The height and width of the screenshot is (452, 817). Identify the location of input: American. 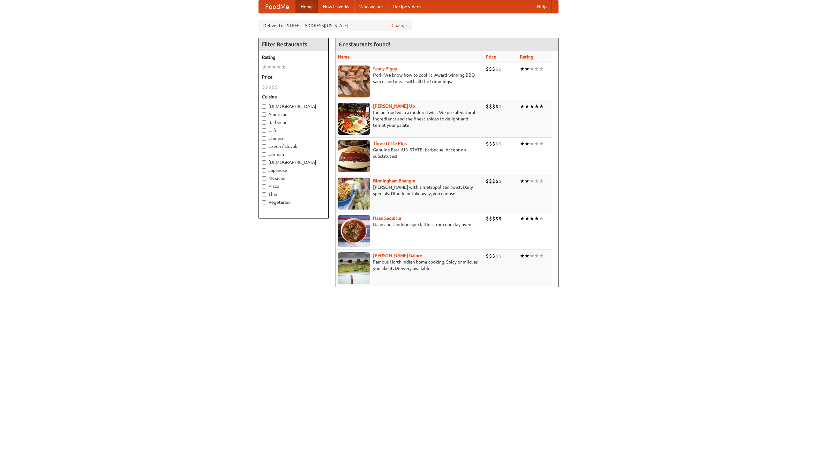
(264, 114).